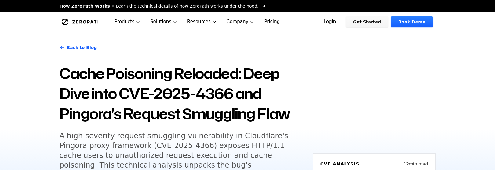  I want to click on a: Back to Blog, so click(78, 48).